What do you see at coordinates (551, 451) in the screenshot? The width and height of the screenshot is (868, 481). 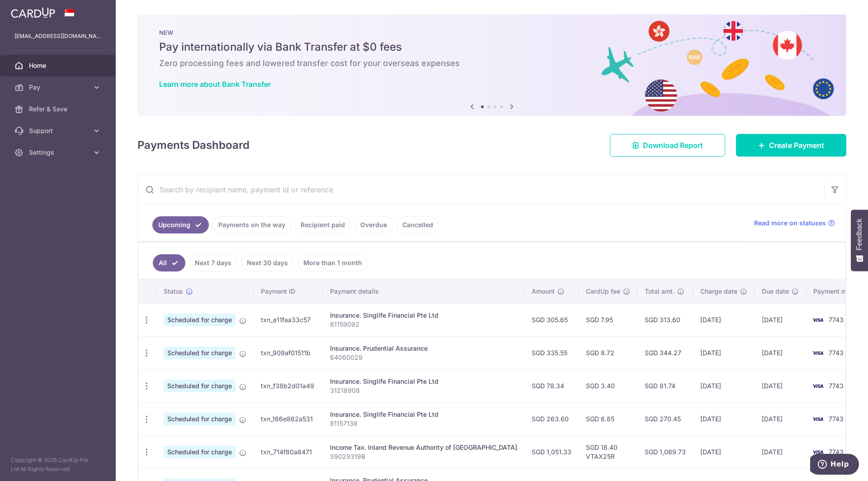 I see `td: SGD 1,051.33` at bounding box center [551, 451].